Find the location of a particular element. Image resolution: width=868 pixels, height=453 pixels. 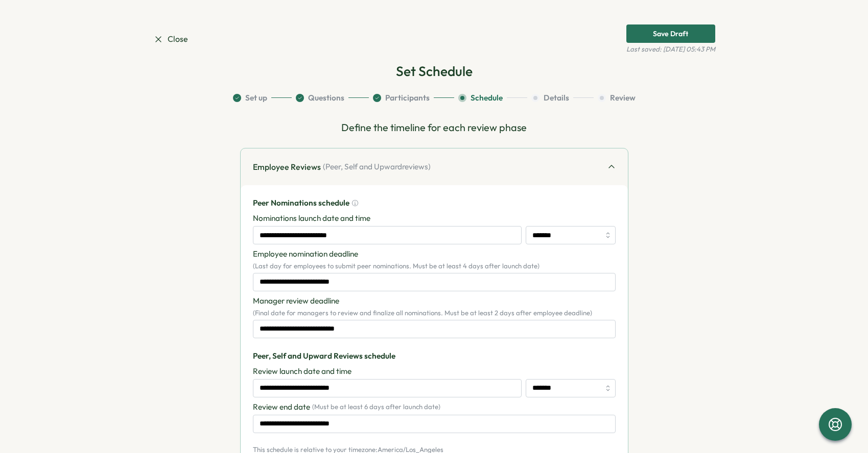

button: Details is located at coordinates (563, 98).